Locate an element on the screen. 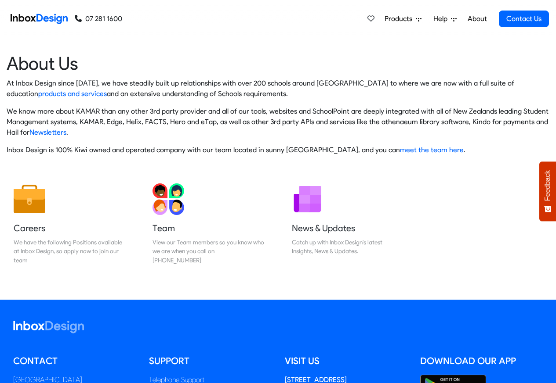  h5: Visit us is located at coordinates (346, 361).